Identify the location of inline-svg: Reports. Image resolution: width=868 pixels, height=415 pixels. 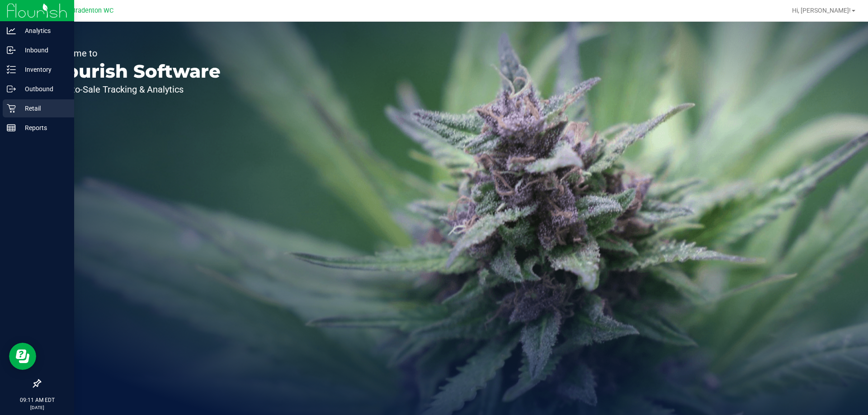
(11, 127).